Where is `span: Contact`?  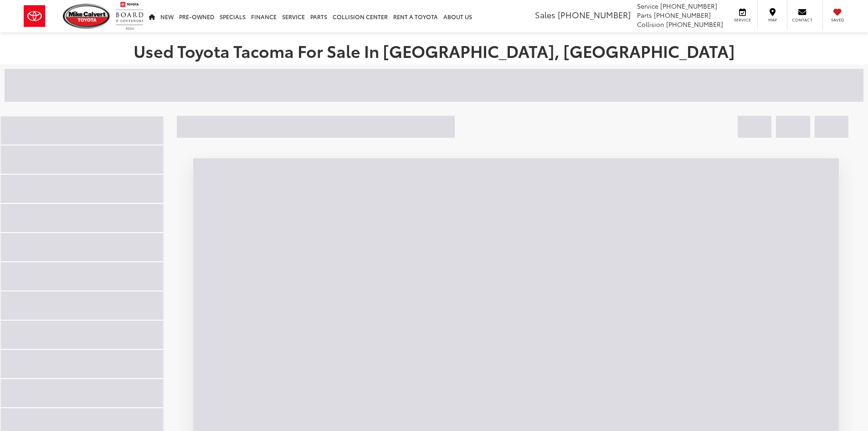 span: Contact is located at coordinates (802, 20).